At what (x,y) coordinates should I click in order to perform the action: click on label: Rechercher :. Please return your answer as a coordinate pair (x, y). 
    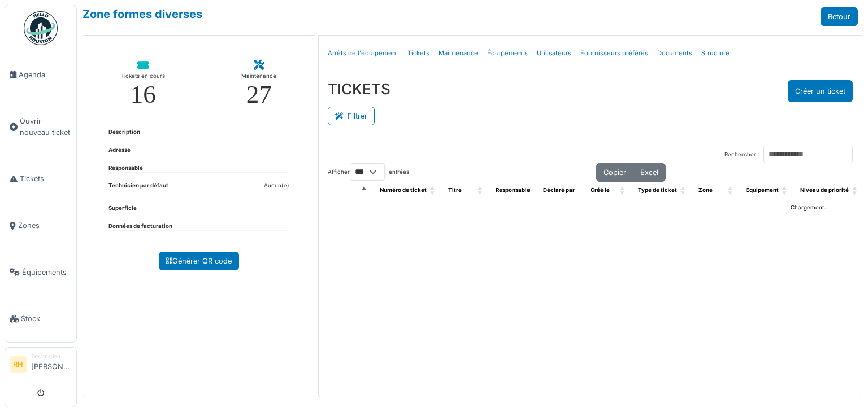
    Looking at the image, I should click on (742, 155).